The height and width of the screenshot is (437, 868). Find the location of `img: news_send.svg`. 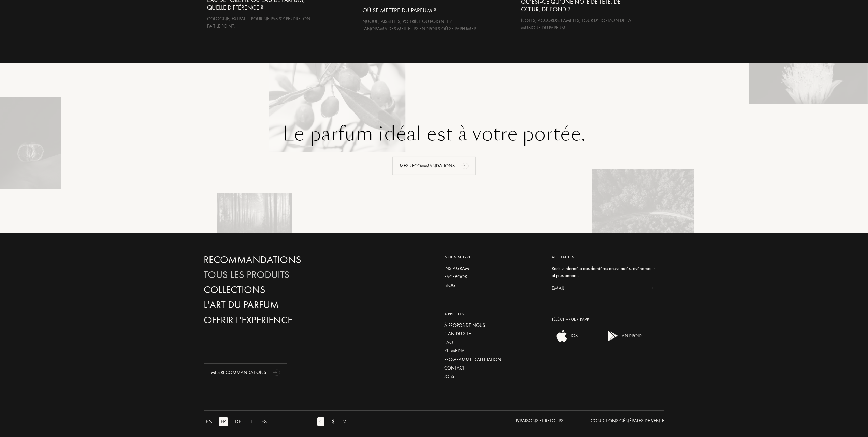

img: news_send.svg is located at coordinates (651, 288).